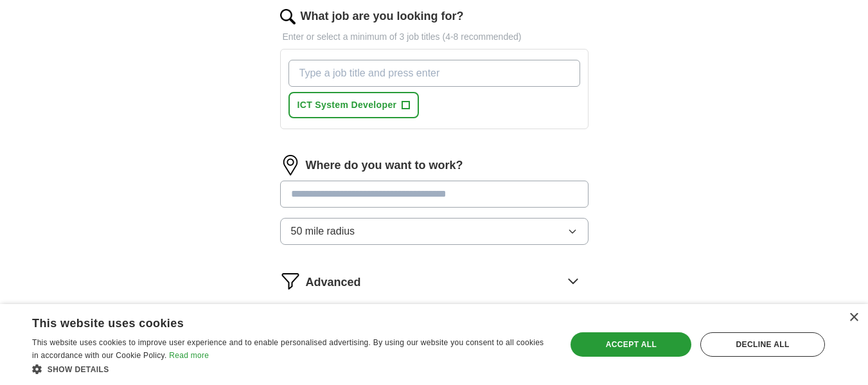 Image resolution: width=868 pixels, height=385 pixels. Describe the element at coordinates (385, 165) in the screenshot. I see `label: Where do you want to work?` at that location.